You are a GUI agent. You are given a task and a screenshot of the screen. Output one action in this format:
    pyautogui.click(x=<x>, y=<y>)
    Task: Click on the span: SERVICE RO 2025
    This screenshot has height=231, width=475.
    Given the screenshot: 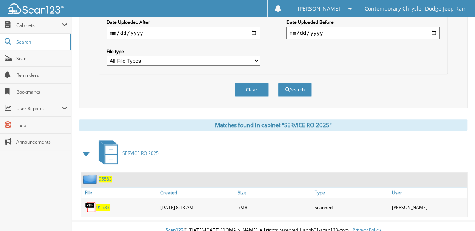 What is the action you would take?
    pyautogui.click(x=141, y=153)
    